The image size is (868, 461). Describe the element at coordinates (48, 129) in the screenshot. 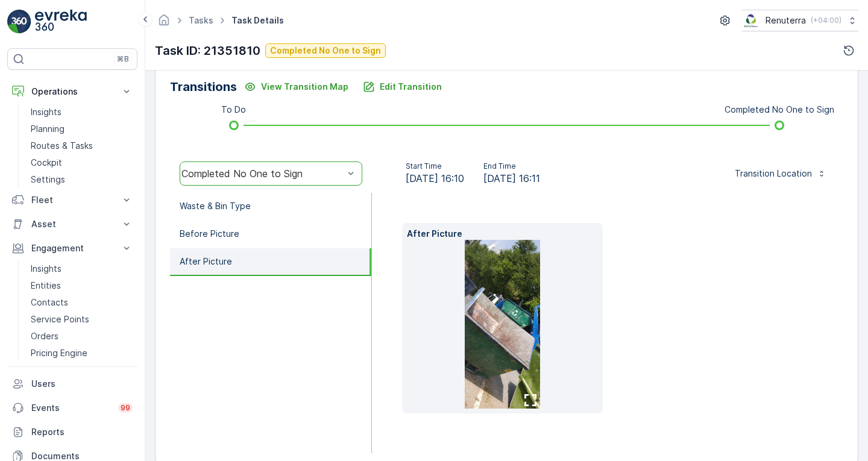

I see `p: Planning` at that location.